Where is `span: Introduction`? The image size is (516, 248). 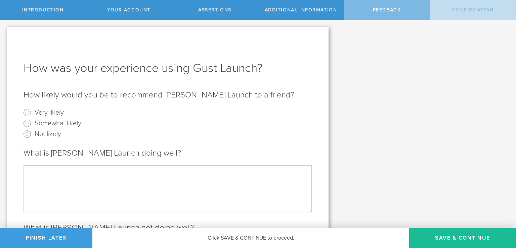
span: Introduction is located at coordinates (43, 10).